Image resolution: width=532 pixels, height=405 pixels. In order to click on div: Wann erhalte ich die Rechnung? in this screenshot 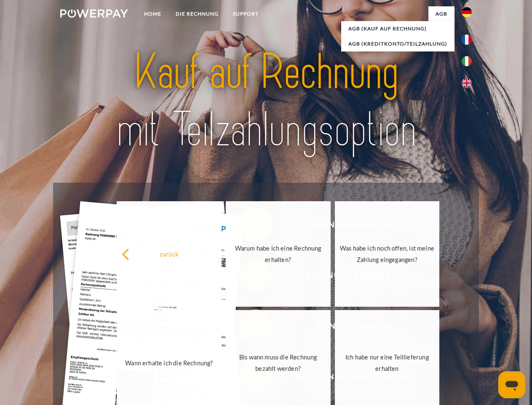, I will do `click(169, 362)`.